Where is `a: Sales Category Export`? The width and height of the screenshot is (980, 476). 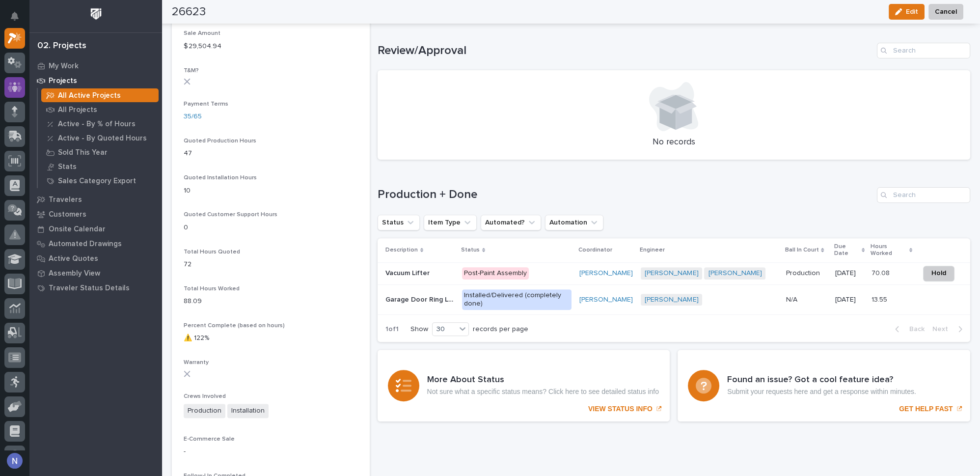
a: Sales Category Export is located at coordinates (100, 181).